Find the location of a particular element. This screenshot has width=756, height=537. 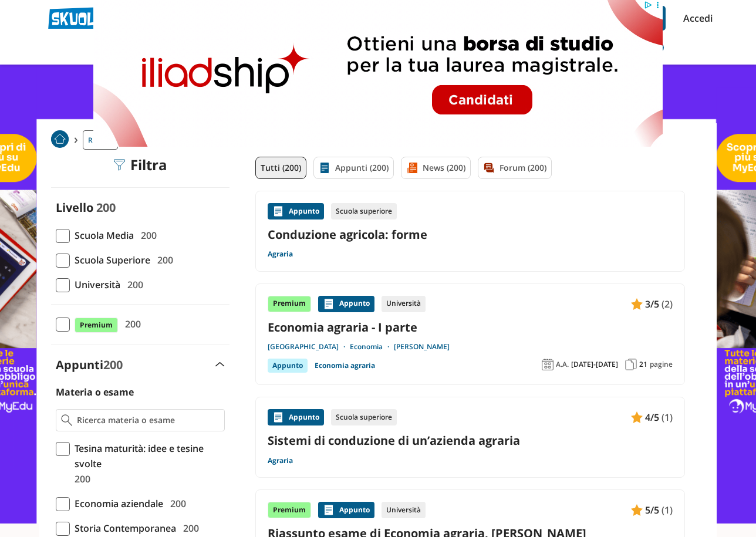

span: Economia aziendale is located at coordinates (116, 504).